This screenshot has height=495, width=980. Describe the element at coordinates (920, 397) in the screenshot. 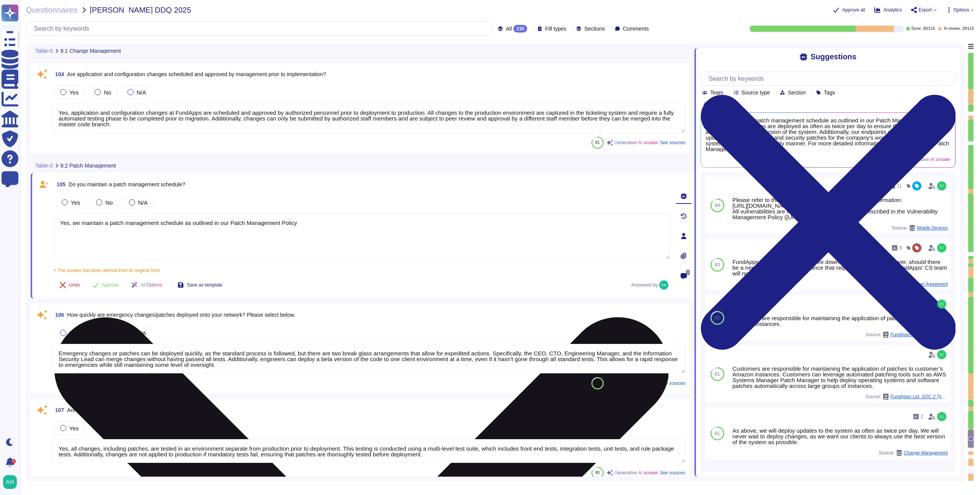

I see `span: FundApps Ltd. SOC 2 Type 2.pdf` at that location.